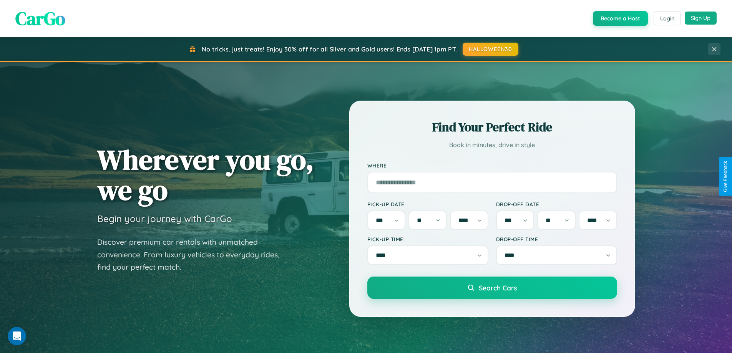 This screenshot has width=732, height=353. Describe the element at coordinates (428, 204) in the screenshot. I see `label: Pick-up Date` at that location.